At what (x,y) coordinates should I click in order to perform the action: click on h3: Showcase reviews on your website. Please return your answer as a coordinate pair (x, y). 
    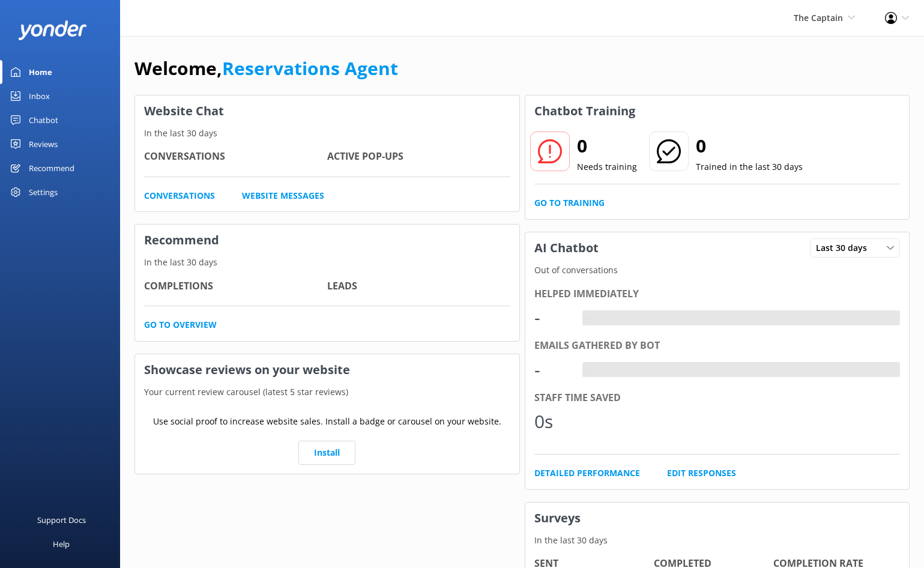
    Looking at the image, I should click on (327, 370).